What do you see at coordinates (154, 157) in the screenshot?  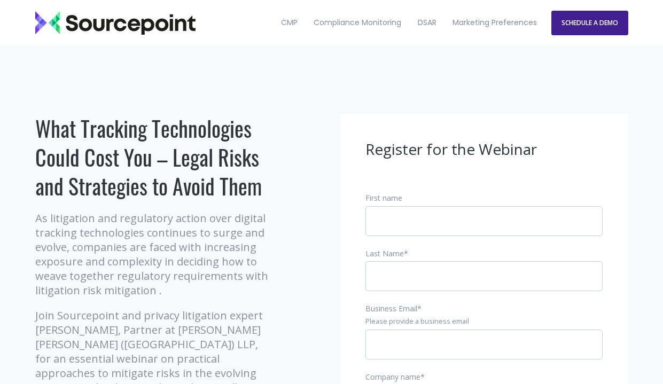 I see `h1: What Tracking Technologies Could Cost You – Legal Risks and Strategies to Avoid Them` at bounding box center [154, 157].